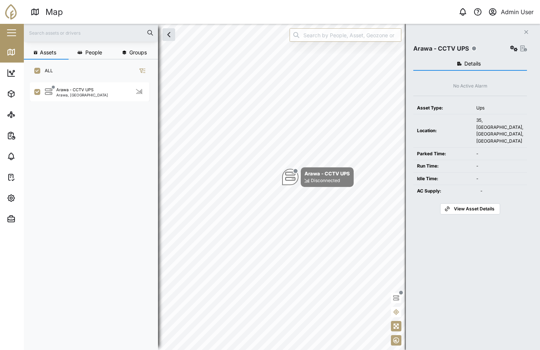  Describe the element at coordinates (138, 53) in the screenshot. I see `span: Groups` at that location.